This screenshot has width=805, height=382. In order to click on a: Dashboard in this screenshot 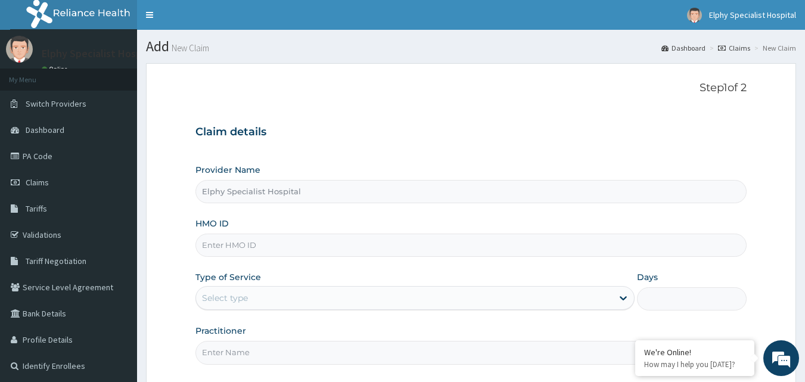, I will do `click(683, 48)`.